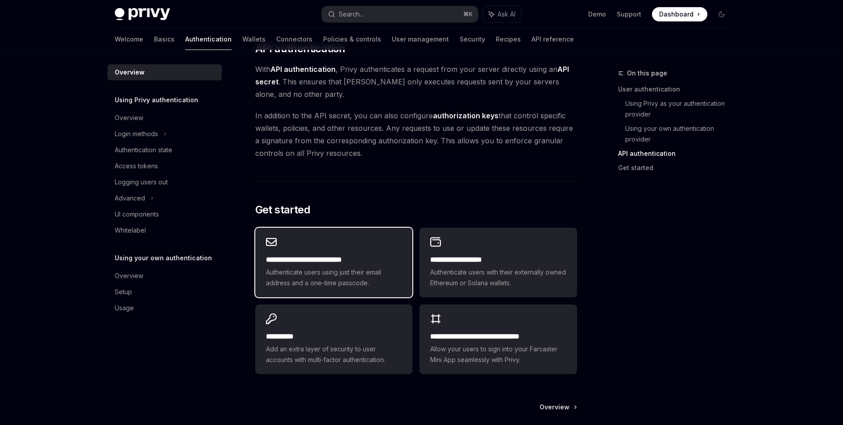 The image size is (843, 425). I want to click on strong: API authentication, so click(303, 69).